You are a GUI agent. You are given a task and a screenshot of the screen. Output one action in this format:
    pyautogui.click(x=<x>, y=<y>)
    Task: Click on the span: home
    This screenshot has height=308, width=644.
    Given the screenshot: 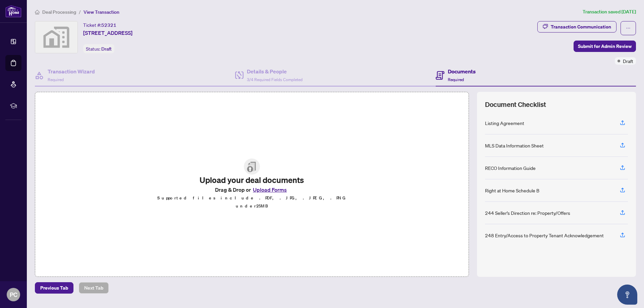 What is the action you would take?
    pyautogui.click(x=37, y=12)
    